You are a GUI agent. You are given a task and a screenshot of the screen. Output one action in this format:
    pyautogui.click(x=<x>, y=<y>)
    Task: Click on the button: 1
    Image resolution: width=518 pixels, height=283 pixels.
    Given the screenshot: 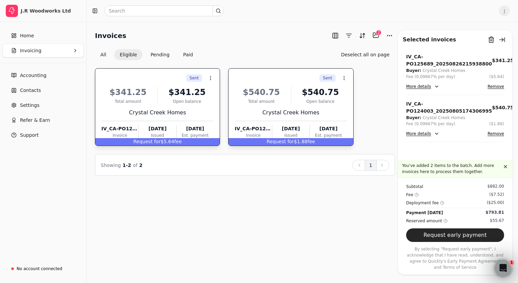 What is the action you would take?
    pyautogui.click(x=370, y=165)
    